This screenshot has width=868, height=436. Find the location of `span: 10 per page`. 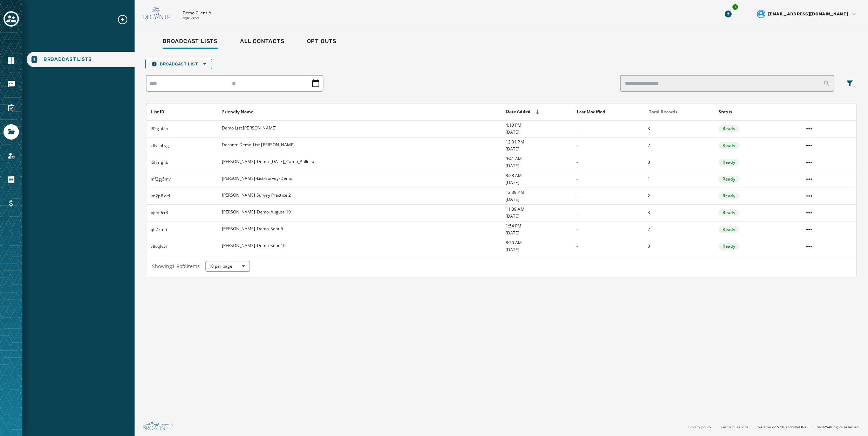

span: 10 per page is located at coordinates (228, 266).